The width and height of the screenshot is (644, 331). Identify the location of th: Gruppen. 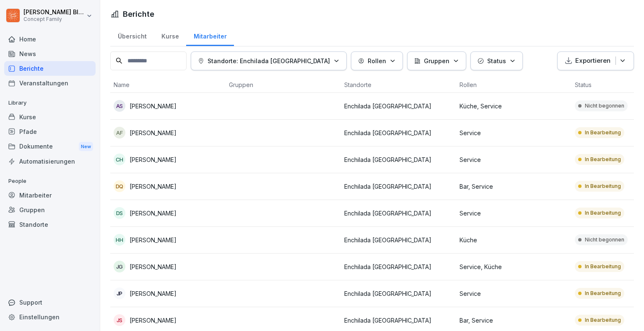
(283, 85).